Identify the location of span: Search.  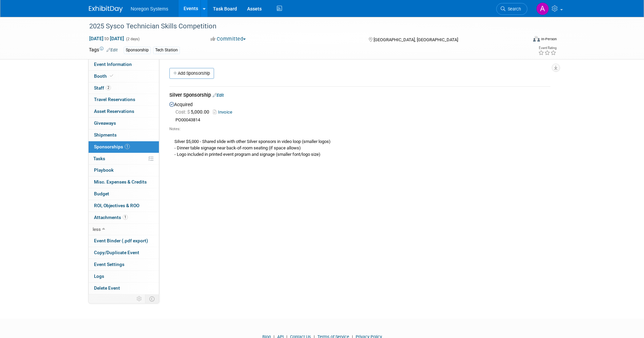
(513, 9).